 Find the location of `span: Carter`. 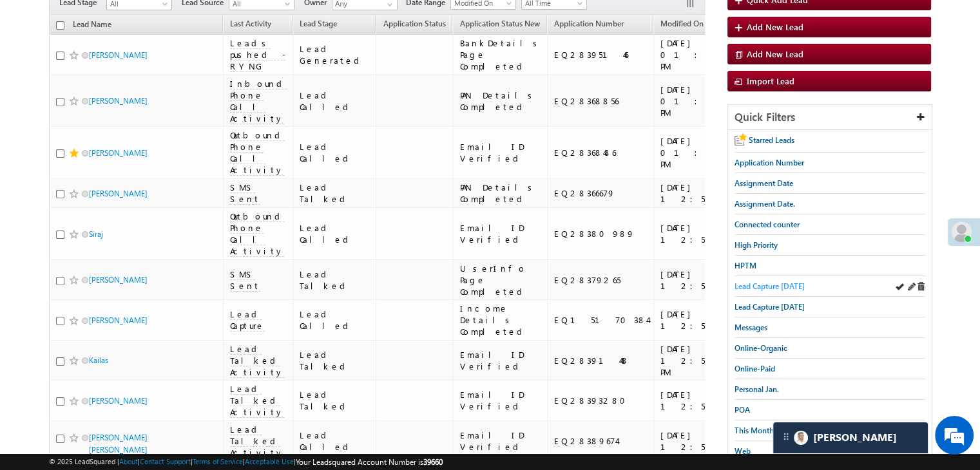

span: Carter is located at coordinates (856, 437).